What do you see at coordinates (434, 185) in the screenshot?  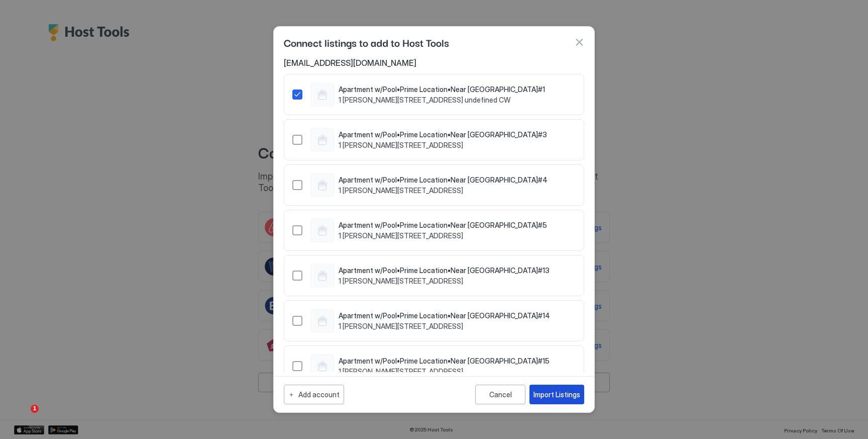 I see `div: 1120422540238705870` at bounding box center [434, 185].